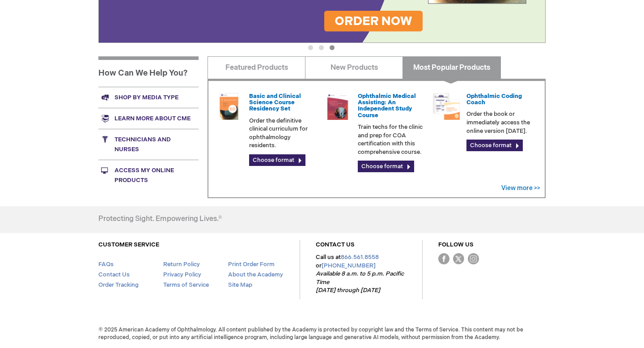 Image resolution: width=644 pixels, height=348 pixels. What do you see at coordinates (387, 106) in the screenshot?
I see `a: Ophthalmic Medical Assisting: An Independent Study Course` at bounding box center [387, 106].